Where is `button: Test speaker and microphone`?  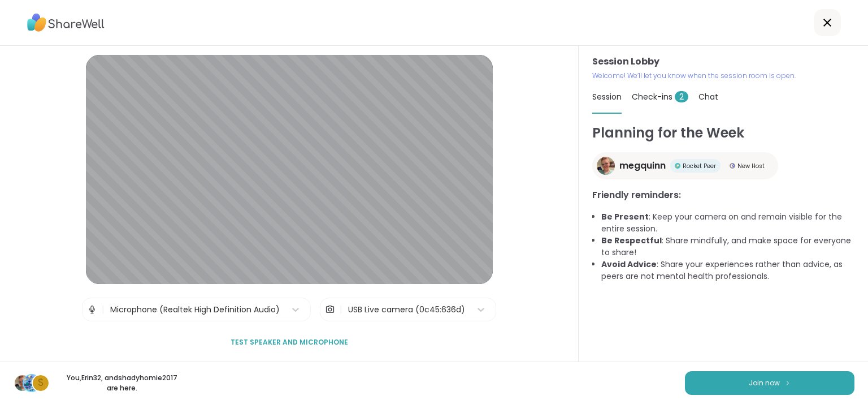
button: Test speaker and microphone is located at coordinates (290, 343).